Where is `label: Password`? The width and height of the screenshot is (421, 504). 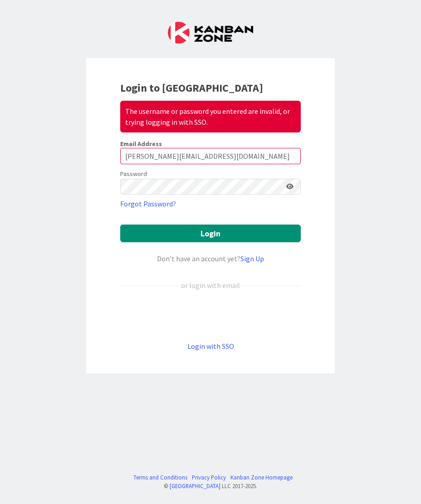 label: Password is located at coordinates (133, 174).